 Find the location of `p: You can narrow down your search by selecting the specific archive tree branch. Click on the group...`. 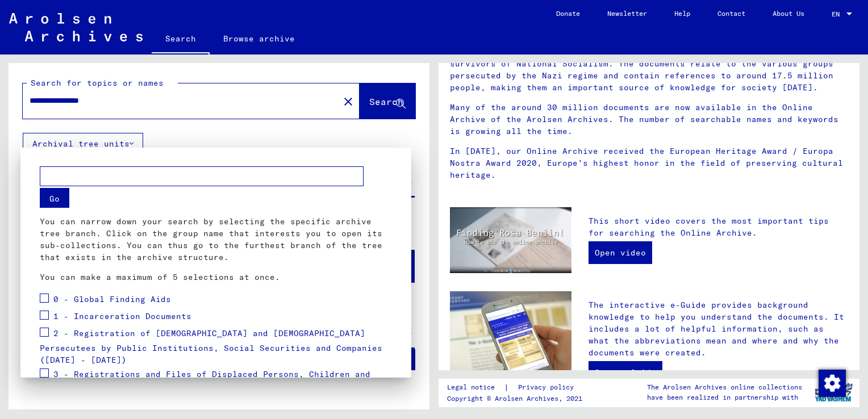

p: You can narrow down your search by selecting the specific archive tree branch. Click on the group... is located at coordinates (216, 240).